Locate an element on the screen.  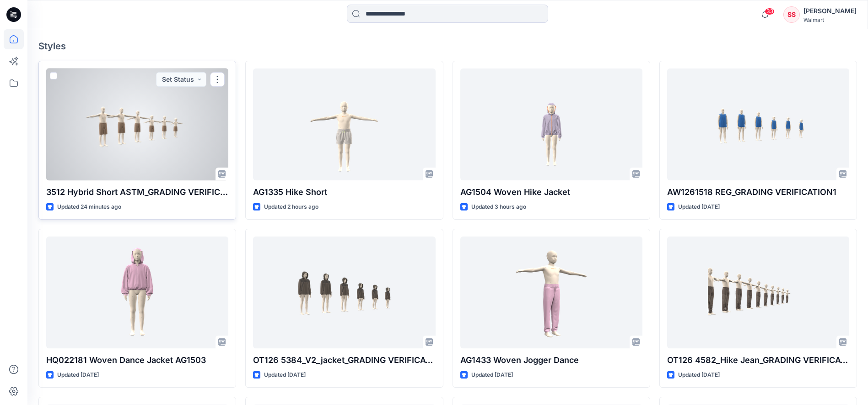
p: OT126 4582_Hike Jean_GRADING VERIFICATION1 is located at coordinates (758, 360).